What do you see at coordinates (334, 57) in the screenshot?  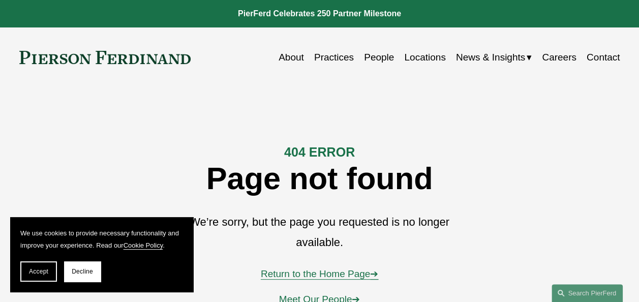 I see `a: Practices` at bounding box center [334, 57].